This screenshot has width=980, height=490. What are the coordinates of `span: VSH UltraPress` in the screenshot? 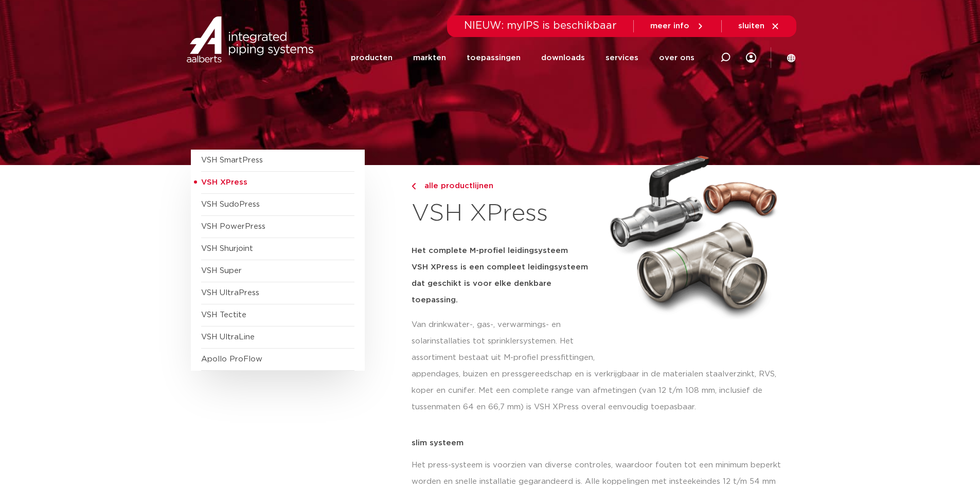 It's located at (230, 293).